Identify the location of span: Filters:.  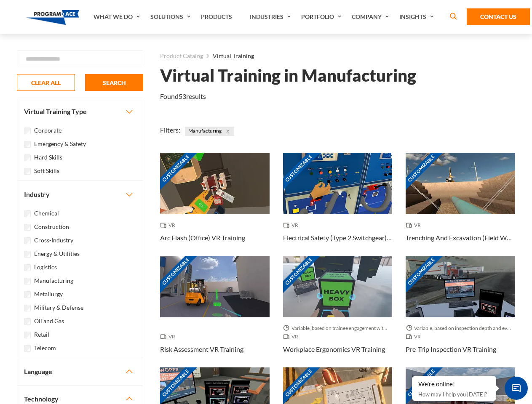
(170, 130).